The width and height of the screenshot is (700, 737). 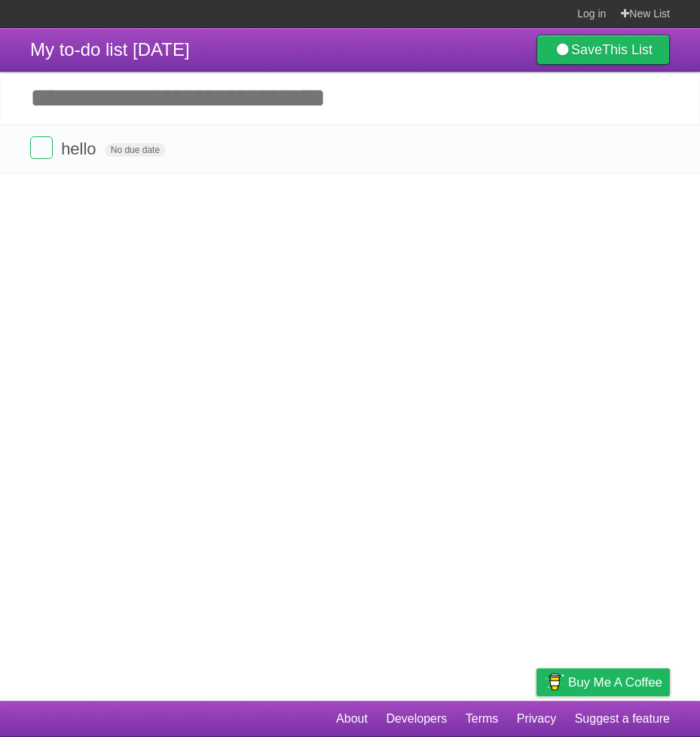 I want to click on span: No due date, so click(x=135, y=150).